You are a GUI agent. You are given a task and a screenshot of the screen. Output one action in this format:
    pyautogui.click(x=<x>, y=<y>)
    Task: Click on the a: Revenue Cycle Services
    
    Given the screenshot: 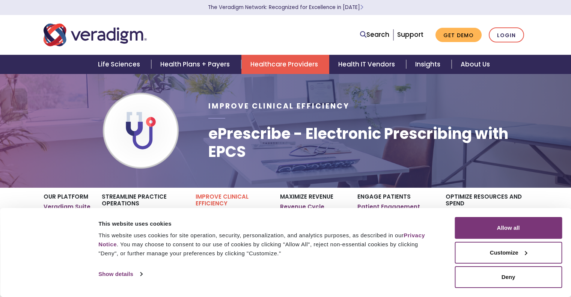 What is the action you would take?
    pyautogui.click(x=313, y=210)
    